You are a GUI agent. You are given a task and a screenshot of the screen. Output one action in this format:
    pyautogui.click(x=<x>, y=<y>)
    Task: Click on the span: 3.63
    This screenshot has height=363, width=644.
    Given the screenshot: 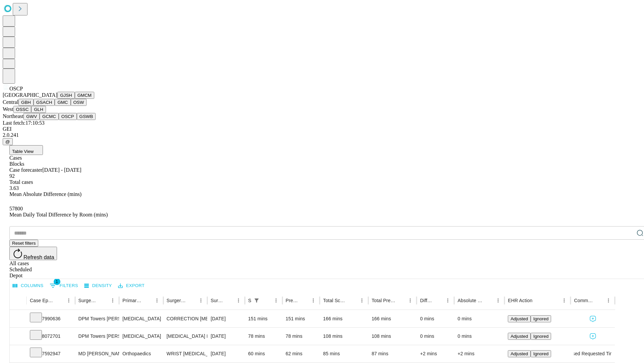 What is the action you would take?
    pyautogui.click(x=14, y=187)
    